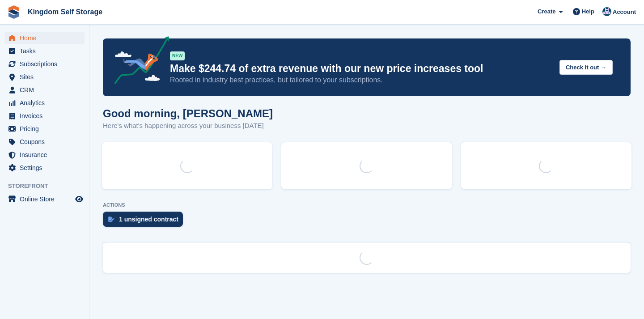 This screenshot has width=644, height=319. What do you see at coordinates (65, 11) in the screenshot?
I see `a: Kingdom Self Storage` at bounding box center [65, 11].